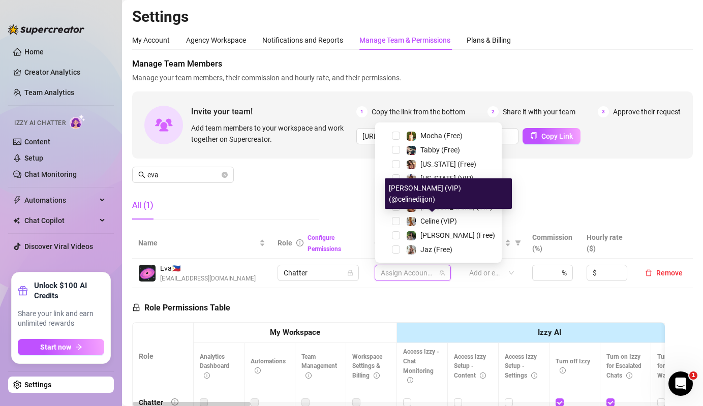 The width and height of the screenshot is (703, 406). Describe the element at coordinates (412, 78) in the screenshot. I see `span: Manage your team members, their commission and hourly rate, and their permissions.` at that location.